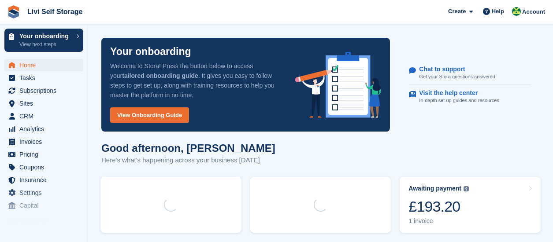  What do you see at coordinates (160, 76) in the screenshot?
I see `strong: tailored onboarding guide` at bounding box center [160, 76].